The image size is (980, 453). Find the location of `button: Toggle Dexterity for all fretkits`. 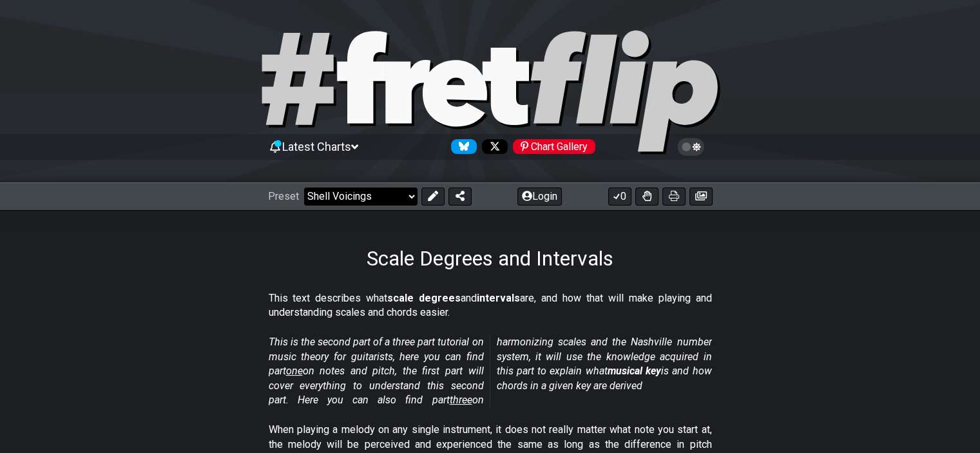

button: Toggle Dexterity for all fretkits is located at coordinates (647, 197).